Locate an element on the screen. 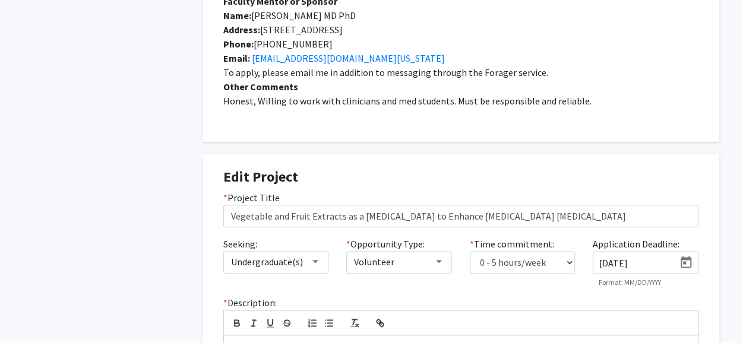 This screenshot has height=343, width=743. mat-hint: Format: MM/DD/YYYY is located at coordinates (629, 283).